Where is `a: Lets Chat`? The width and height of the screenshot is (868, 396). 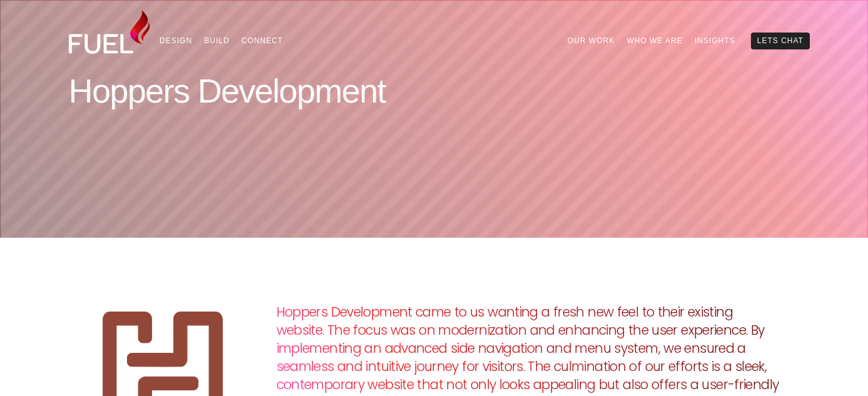 a: Lets Chat is located at coordinates (780, 41).